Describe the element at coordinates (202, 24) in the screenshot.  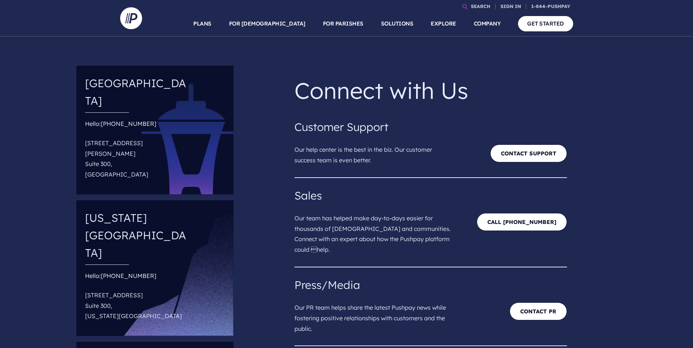
I see `a: PLANS` at that location.